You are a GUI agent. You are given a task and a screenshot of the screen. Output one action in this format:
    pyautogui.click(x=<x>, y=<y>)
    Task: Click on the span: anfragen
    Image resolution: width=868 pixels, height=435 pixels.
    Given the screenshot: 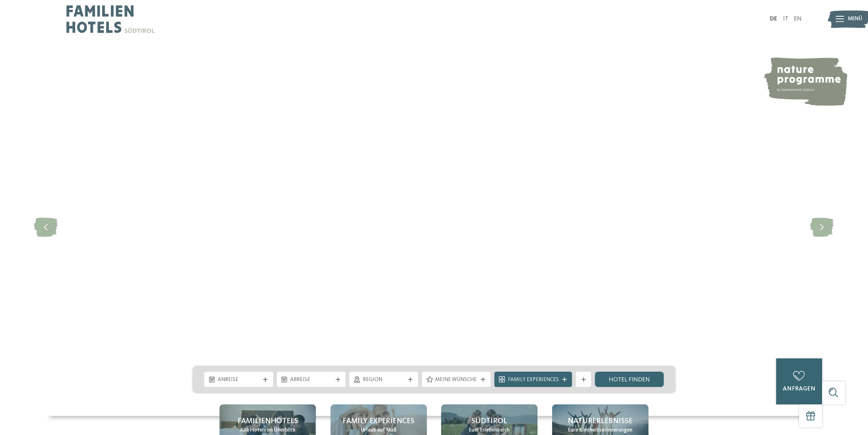 What is the action you would take?
    pyautogui.click(x=800, y=389)
    